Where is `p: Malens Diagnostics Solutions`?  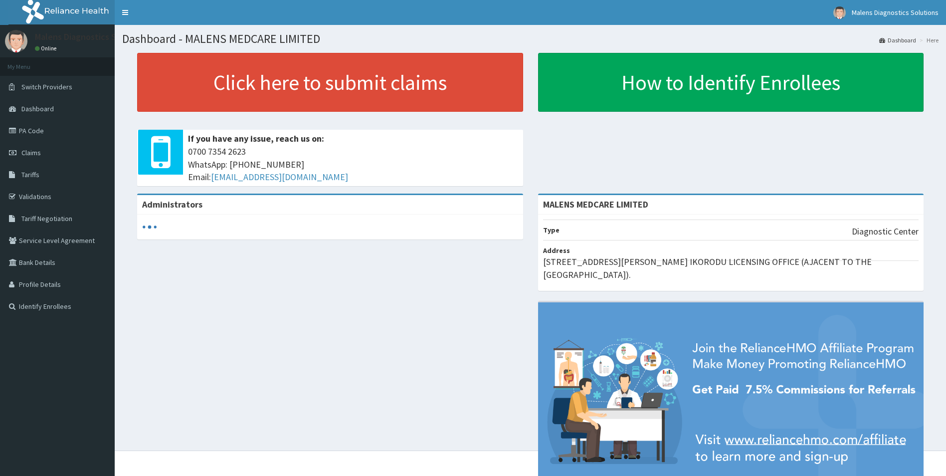 p: Malens Diagnostics Solutions is located at coordinates (91, 37).